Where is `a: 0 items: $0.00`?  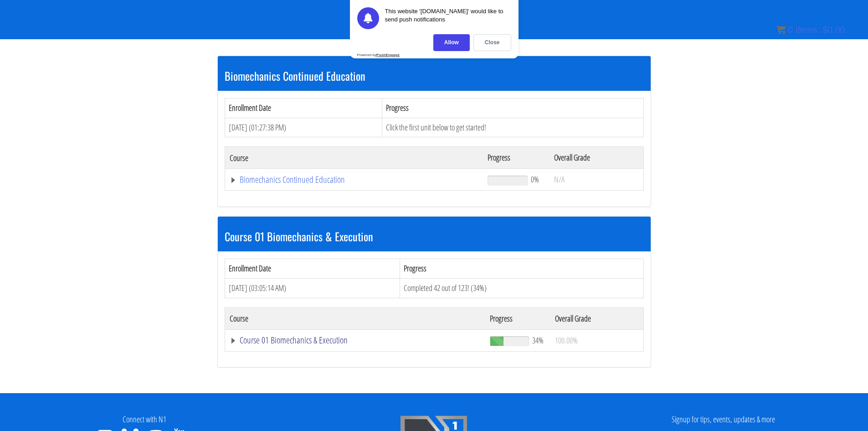 a: 0 items: $0.00 is located at coordinates (811, 30).